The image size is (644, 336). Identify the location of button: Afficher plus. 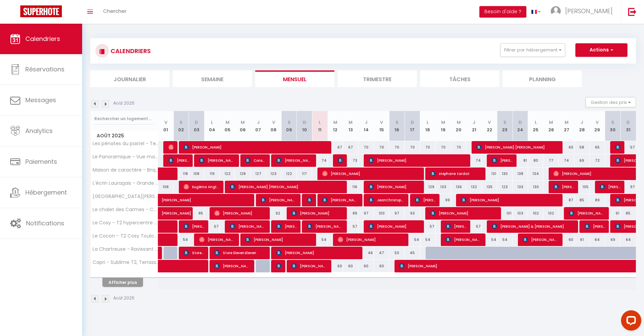
(123, 282).